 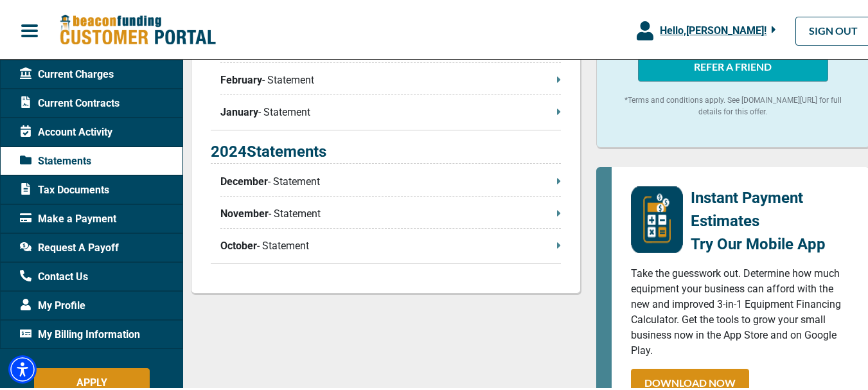 I want to click on span: January, so click(x=239, y=110).